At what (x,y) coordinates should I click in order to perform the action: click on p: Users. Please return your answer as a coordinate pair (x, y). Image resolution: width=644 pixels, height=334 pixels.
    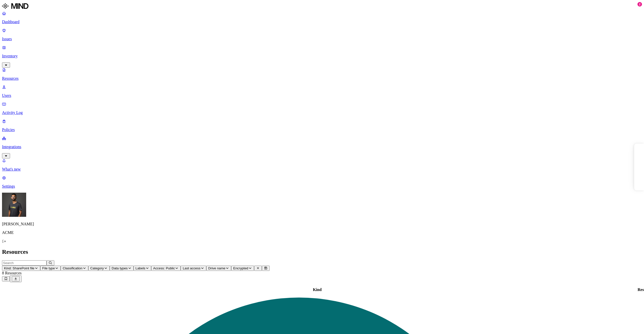
    Looking at the image, I should click on (322, 96).